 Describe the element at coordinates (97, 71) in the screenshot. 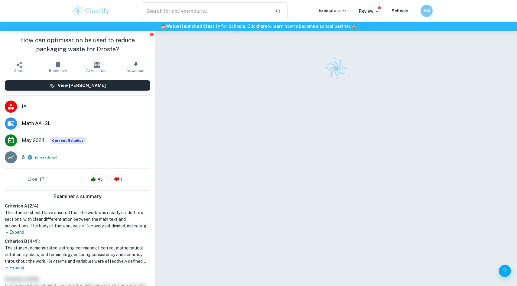

I see `span: AI Assistant` at that location.